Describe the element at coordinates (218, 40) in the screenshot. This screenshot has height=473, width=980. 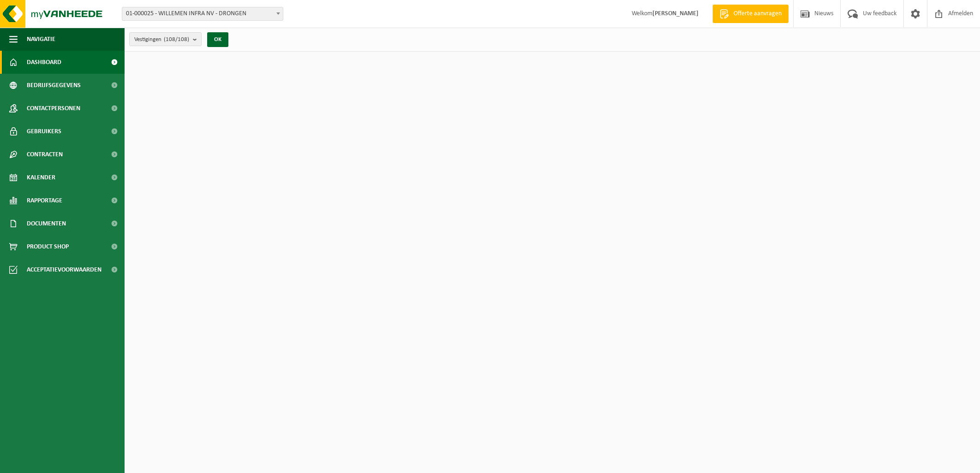
I see `button: OK` at that location.